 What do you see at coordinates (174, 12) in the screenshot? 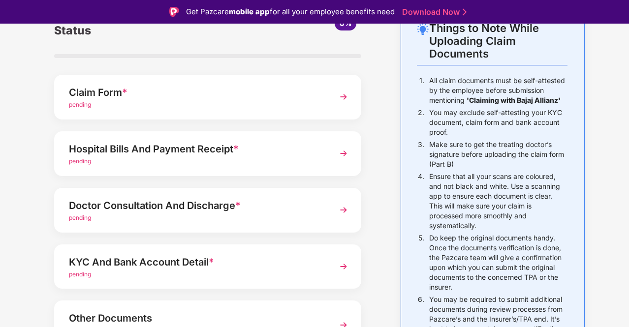
I see `img: Logo` at bounding box center [174, 12].